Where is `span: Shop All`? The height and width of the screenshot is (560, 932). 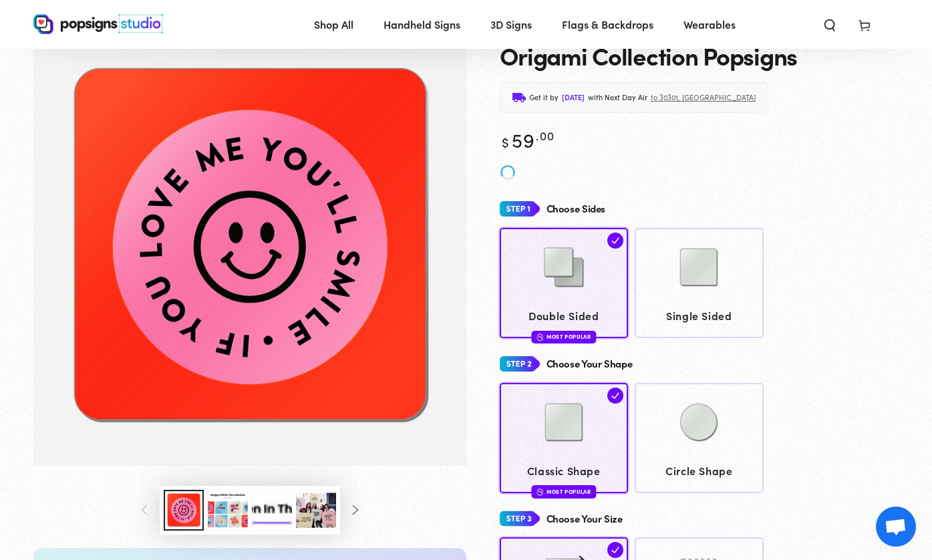 span: Shop All is located at coordinates (334, 24).